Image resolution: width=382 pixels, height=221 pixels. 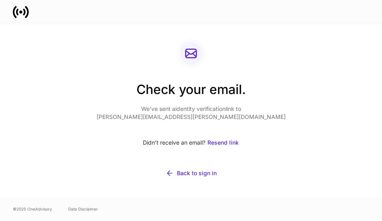 I want to click on div: Back to sign in, so click(x=197, y=173).